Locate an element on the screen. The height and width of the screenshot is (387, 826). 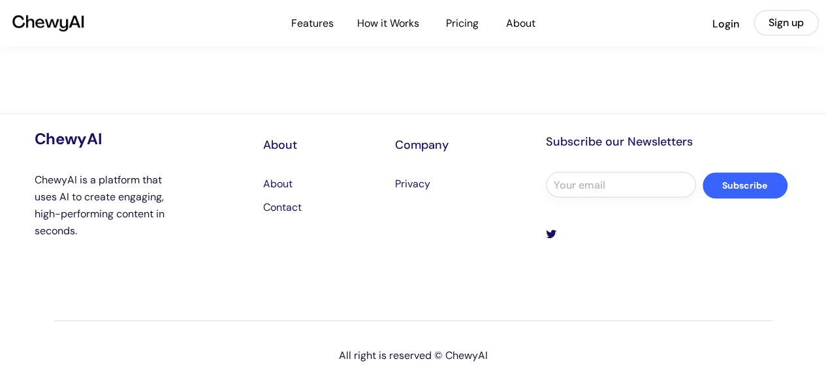
div: How it Works is located at coordinates (390, 23).